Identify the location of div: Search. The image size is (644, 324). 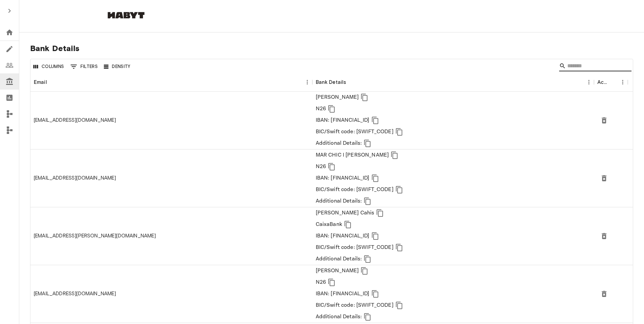
(595, 66).